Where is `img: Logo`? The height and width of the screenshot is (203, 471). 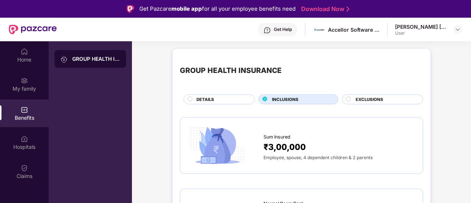 img: Logo is located at coordinates (130, 9).